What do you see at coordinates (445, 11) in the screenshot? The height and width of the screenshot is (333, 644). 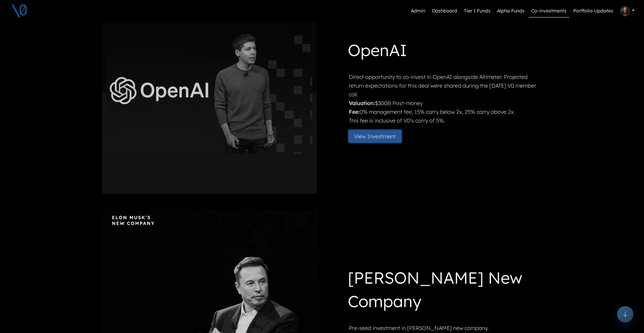 I see `a: Dashboard` at bounding box center [445, 11].